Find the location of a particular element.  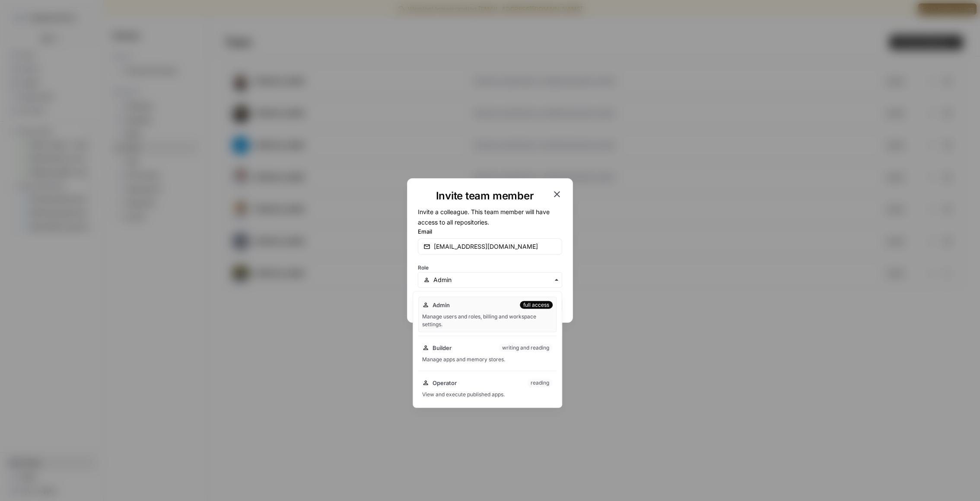

input: email@company.com is located at coordinates (495, 246).